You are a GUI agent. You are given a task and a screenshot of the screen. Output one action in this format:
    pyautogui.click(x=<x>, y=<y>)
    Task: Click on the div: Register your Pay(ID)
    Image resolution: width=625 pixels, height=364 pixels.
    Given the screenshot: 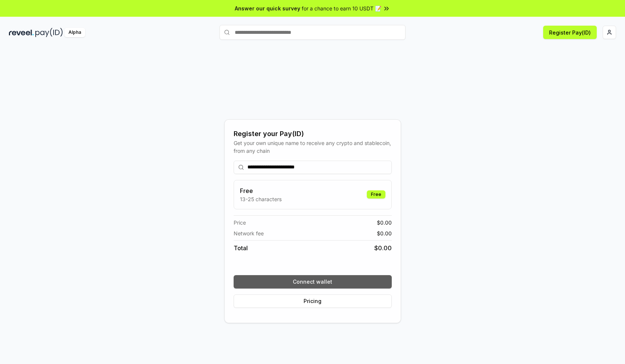 What is the action you would take?
    pyautogui.click(x=313, y=134)
    